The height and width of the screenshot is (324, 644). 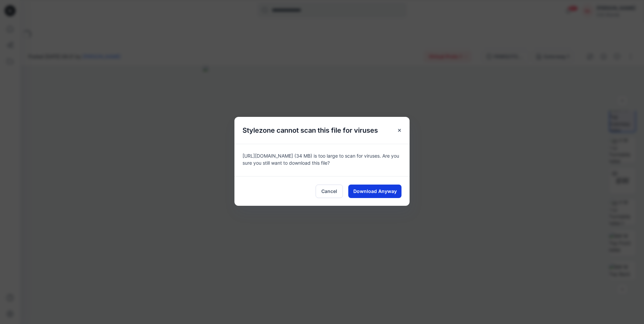 I want to click on span: Cancel, so click(x=329, y=191).